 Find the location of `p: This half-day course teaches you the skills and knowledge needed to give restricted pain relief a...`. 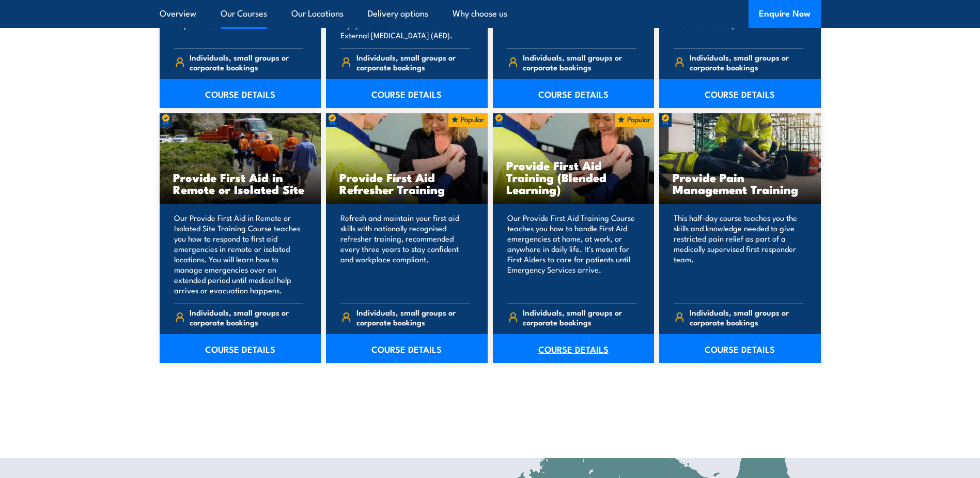

p: This half-day course teaches you the skills and knowledge needed to give restricted pain relief a... is located at coordinates (738, 254).